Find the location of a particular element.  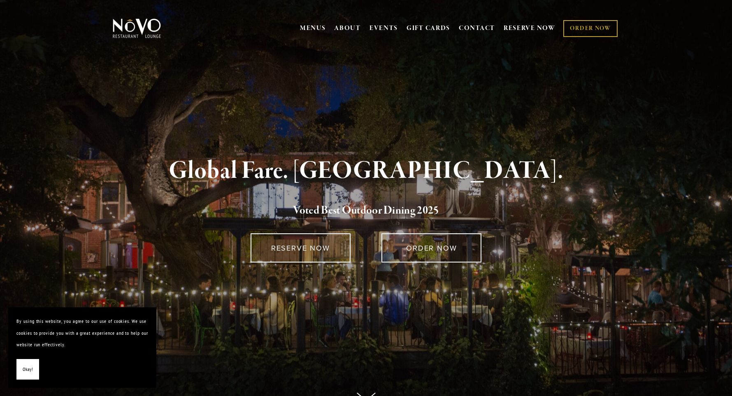

a: Voted Best Outdoor Dining 202 is located at coordinates (363, 211).